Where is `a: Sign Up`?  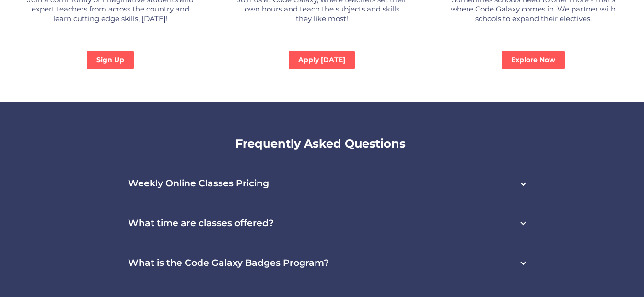 a: Sign Up is located at coordinates (110, 60).